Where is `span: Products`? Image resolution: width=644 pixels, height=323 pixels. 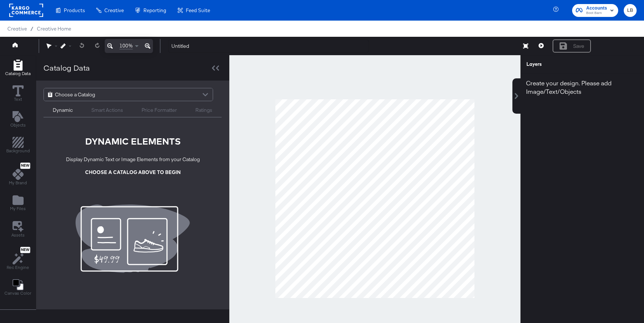
span: Products is located at coordinates (74, 10).